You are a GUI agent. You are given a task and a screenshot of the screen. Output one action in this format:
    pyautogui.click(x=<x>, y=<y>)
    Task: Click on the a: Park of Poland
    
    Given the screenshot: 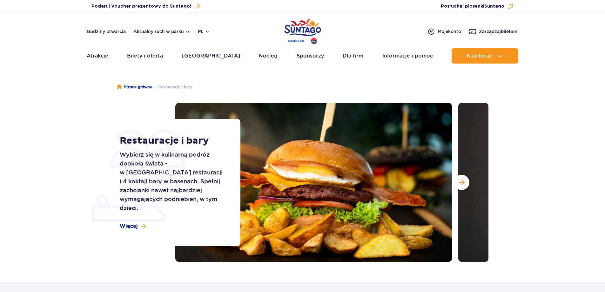 What is the action you would take?
    pyautogui.click(x=303, y=31)
    